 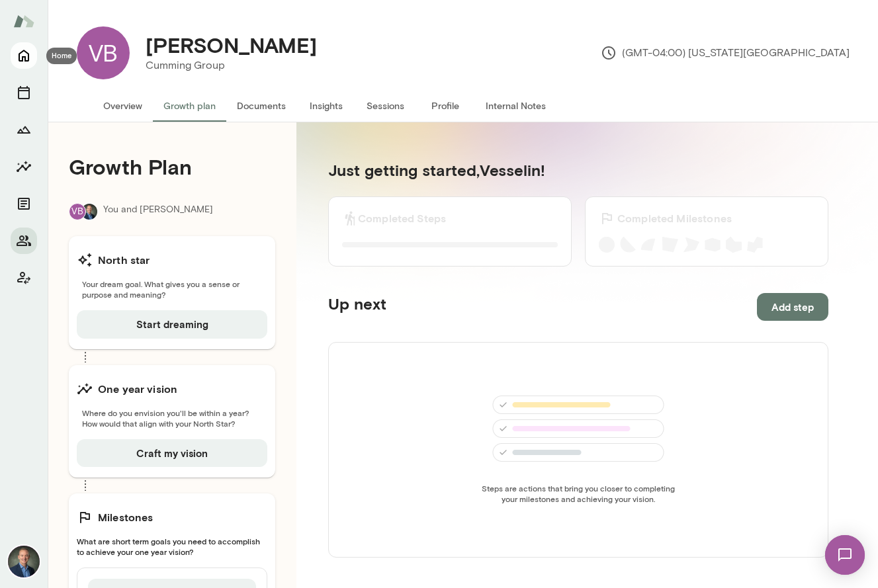 What do you see at coordinates (62, 55) in the screenshot?
I see `div: Home` at bounding box center [62, 55].